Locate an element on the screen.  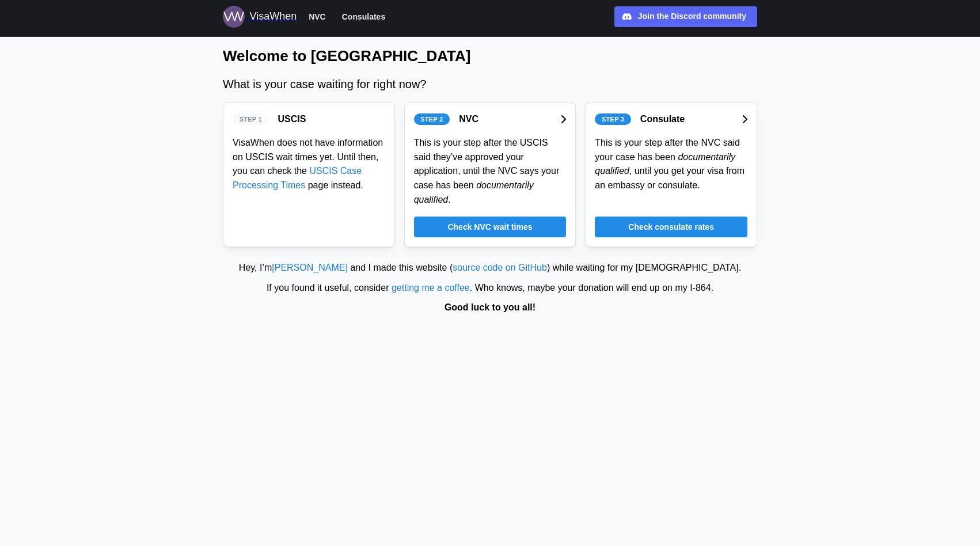
span: Step 3 is located at coordinates (612, 119).